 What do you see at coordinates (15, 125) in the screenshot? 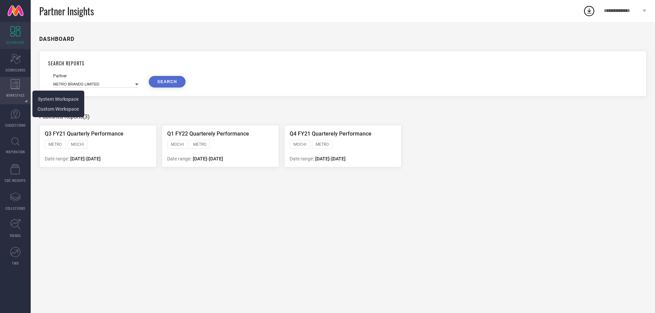
I see `span: SUGGESTIONS` at bounding box center [15, 125].